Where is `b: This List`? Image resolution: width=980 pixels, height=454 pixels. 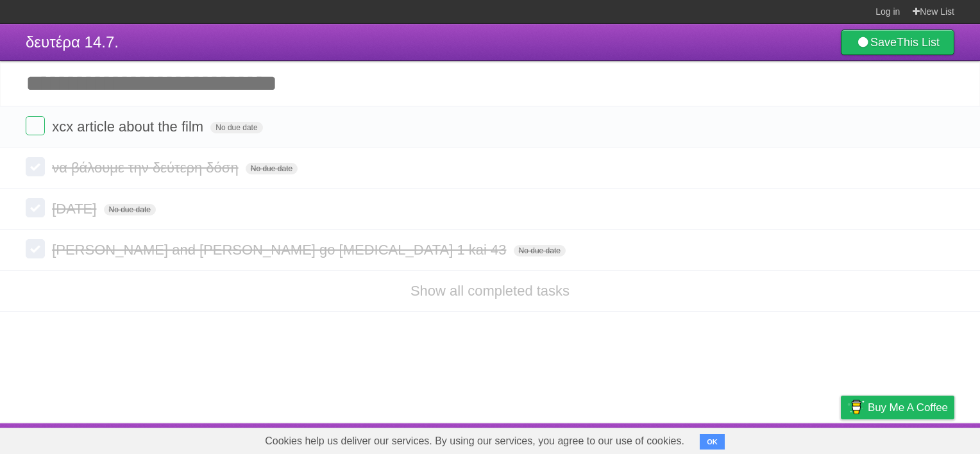 b: This List is located at coordinates (917, 42).